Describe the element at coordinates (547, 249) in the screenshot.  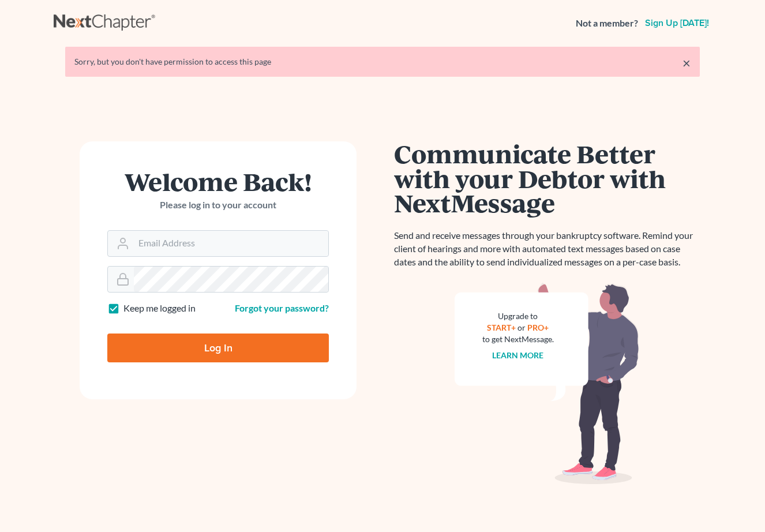
I see `p: Send and receive messages through your bankruptcy software. Remind your client of hearings and mo...` at that location.